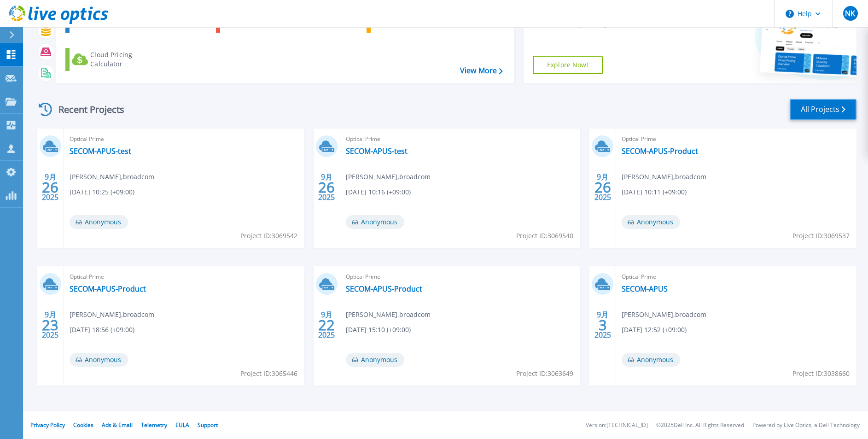  What do you see at coordinates (117, 425) in the screenshot?
I see `a: Ads & Email` at bounding box center [117, 425].